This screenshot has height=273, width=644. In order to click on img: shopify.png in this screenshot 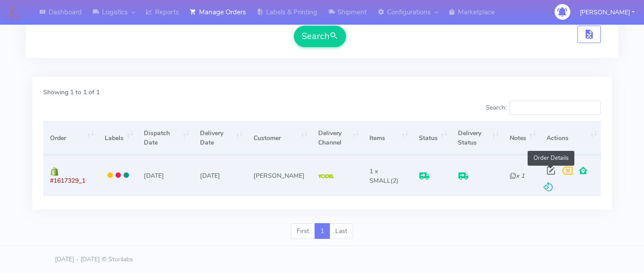, I will do `click(55, 172)`.